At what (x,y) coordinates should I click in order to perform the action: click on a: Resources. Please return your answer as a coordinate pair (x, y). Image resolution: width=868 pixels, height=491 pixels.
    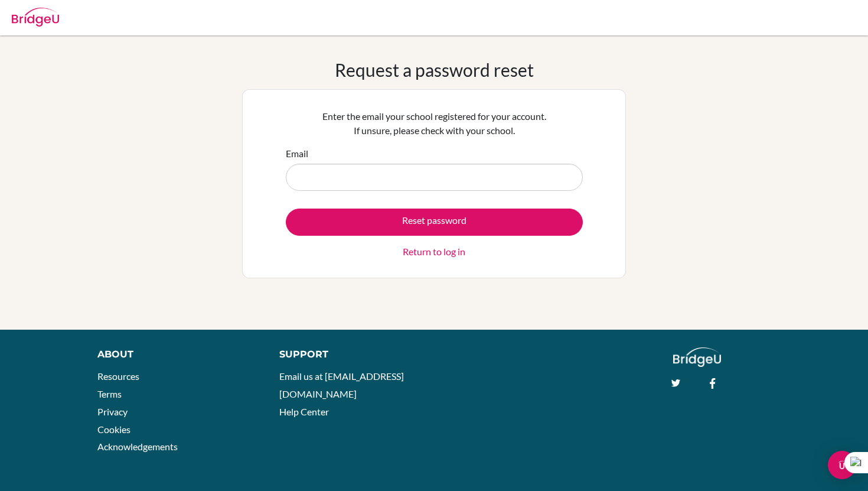
    Looking at the image, I should click on (118, 375).